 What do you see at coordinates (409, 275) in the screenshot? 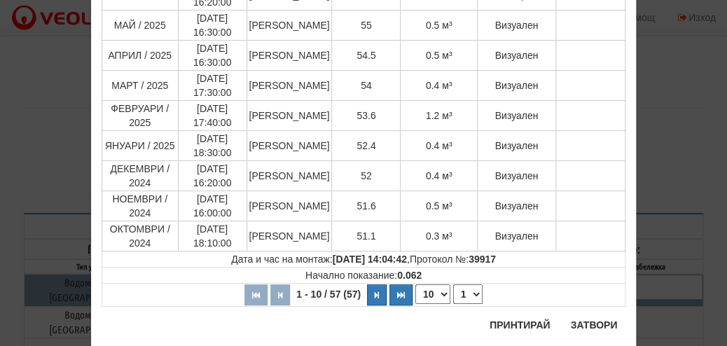
I see `strong: 0.062` at bounding box center [409, 275].